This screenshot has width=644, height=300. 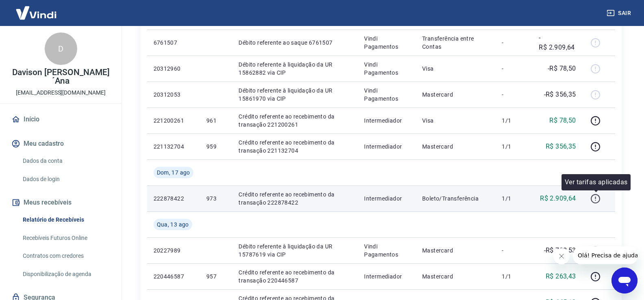 I want to click on p: -R$ 2.909,64, so click(x=557, y=43).